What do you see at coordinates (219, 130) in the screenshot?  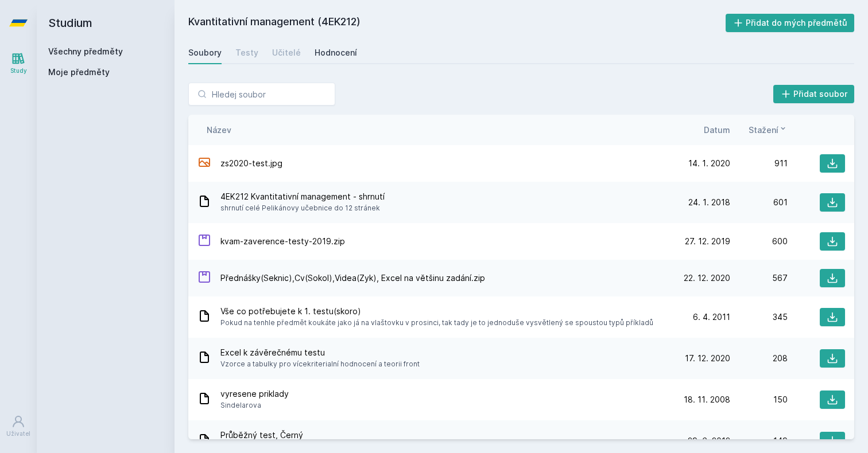 I see `button: Název` at bounding box center [219, 130].